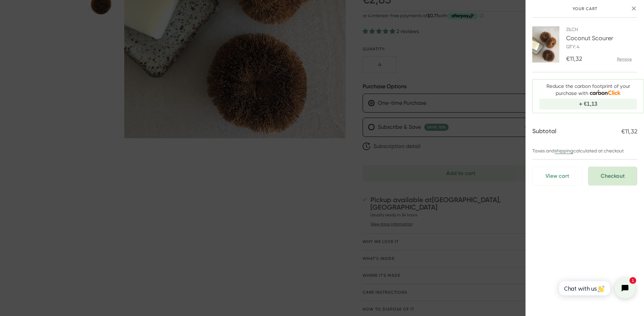 This screenshot has width=644, height=316. What do you see at coordinates (634, 8) in the screenshot?
I see `button: close` at bounding box center [634, 8].